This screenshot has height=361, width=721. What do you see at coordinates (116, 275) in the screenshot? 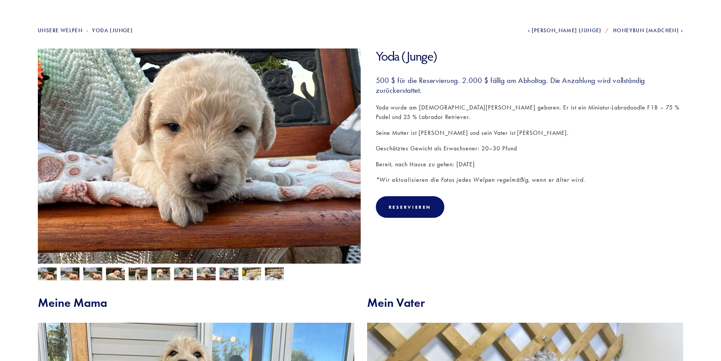
I see `img: Yoda 6.jpg` at bounding box center [116, 275].